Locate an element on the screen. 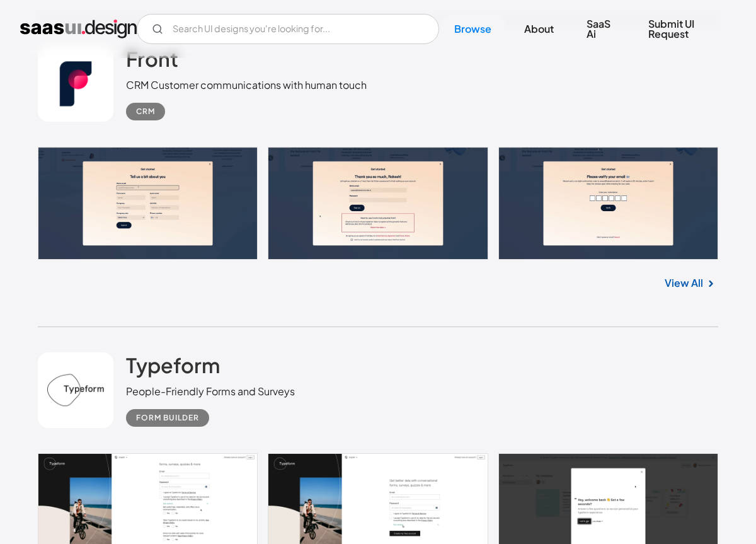 The height and width of the screenshot is (544, 756). input: Search UI designs you're looking for... is located at coordinates (288, 29).